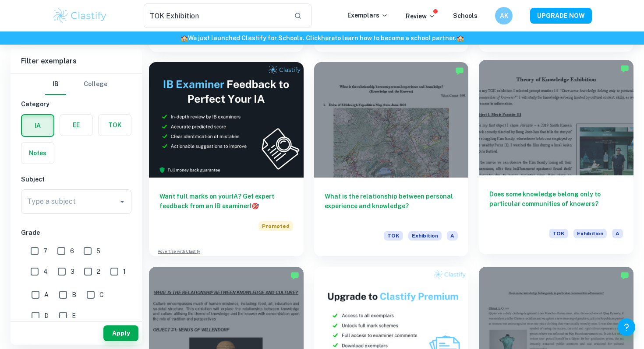 The height and width of the screenshot is (349, 644). Describe the element at coordinates (121, 333) in the screenshot. I see `button: Apply` at that location.